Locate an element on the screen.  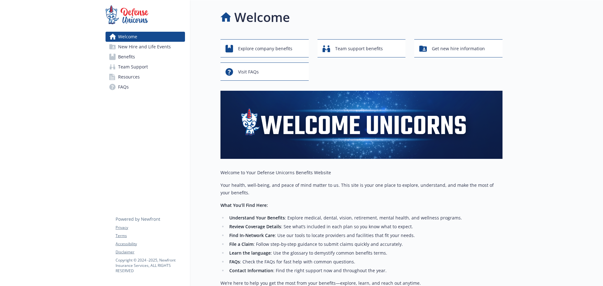
span: Benefits is located at coordinates (127, 57).